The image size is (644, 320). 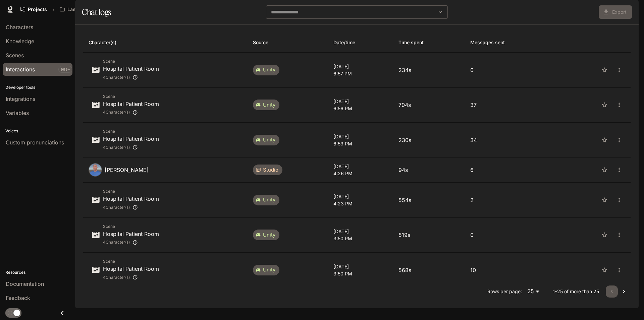 What do you see at coordinates (76, 9) in the screenshot?
I see `p: Laerdal` at bounding box center [76, 9].